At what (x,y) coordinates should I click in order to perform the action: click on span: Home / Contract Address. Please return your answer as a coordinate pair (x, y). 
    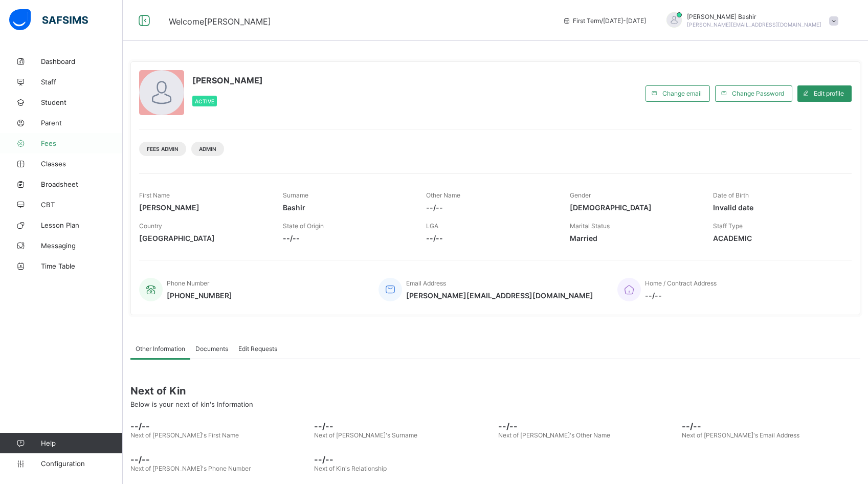
    Looking at the image, I should click on (681, 283).